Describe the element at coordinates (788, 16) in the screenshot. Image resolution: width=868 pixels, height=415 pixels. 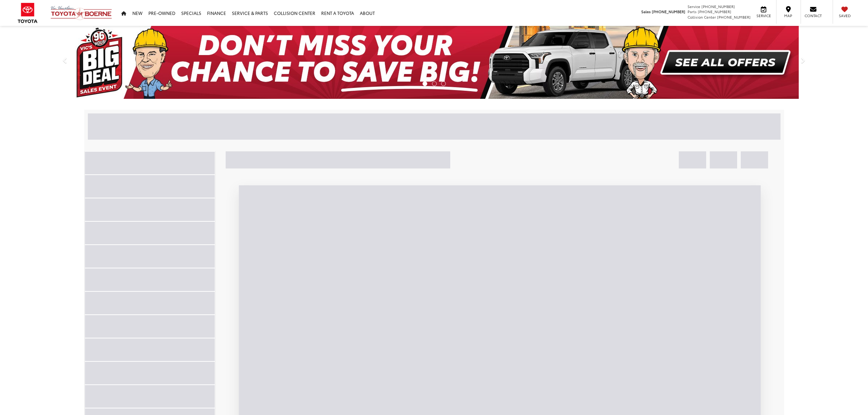
I see `span: Map` at that location.